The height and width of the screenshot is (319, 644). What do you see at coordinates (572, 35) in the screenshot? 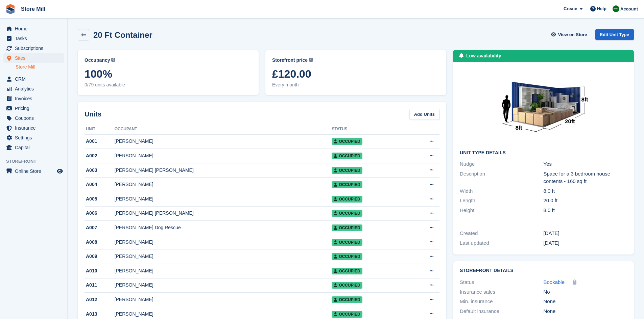
I see `span: View on Store` at bounding box center [572, 35].